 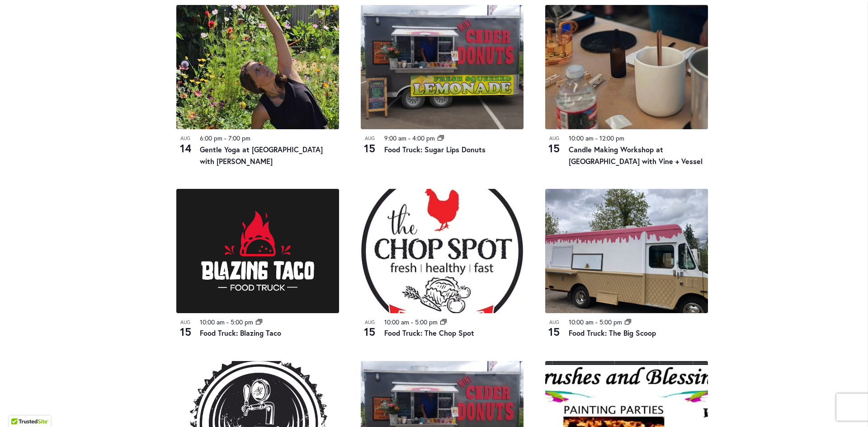 What do you see at coordinates (241, 333) in the screenshot?
I see `a: Food Truck: Blazing Taco` at bounding box center [241, 333].